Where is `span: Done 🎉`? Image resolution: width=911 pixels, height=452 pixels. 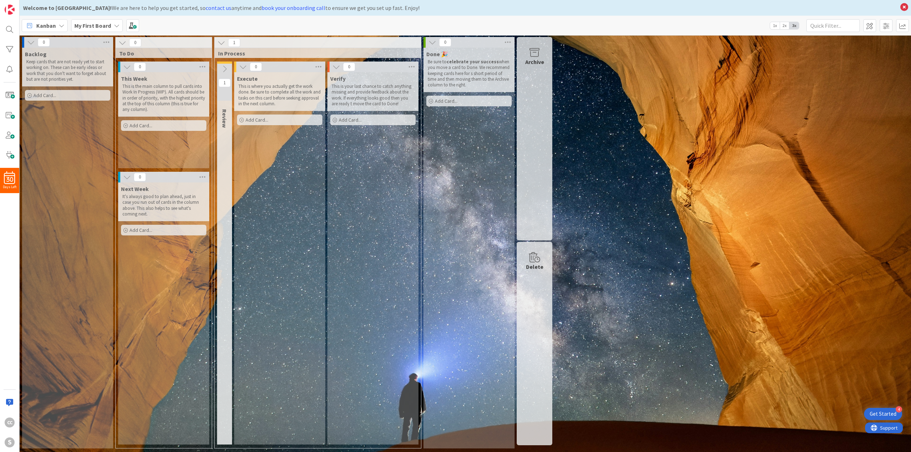 span: Done 🎉 is located at coordinates (437, 54).